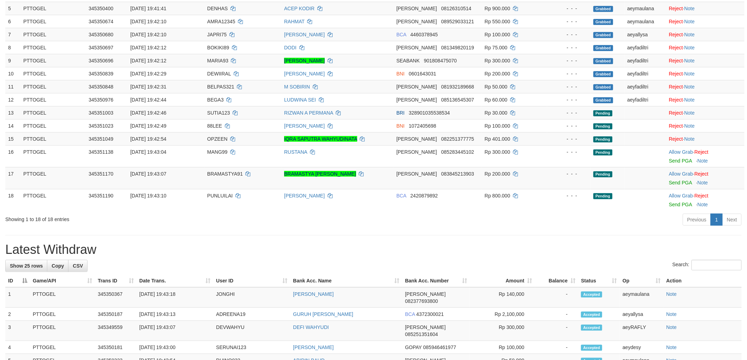  Describe the element at coordinates (13, 126) in the screenshot. I see `td: 14` at that location.